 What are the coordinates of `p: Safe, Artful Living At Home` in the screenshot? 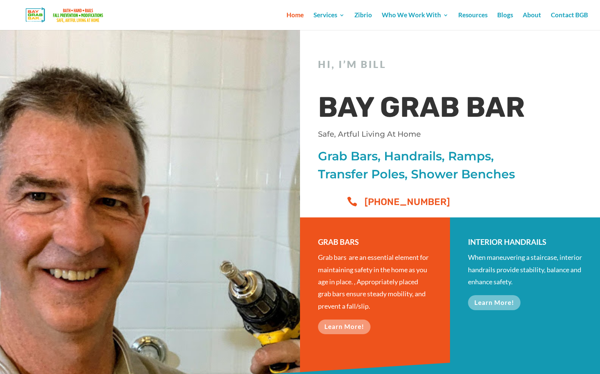 It's located at (431, 134).